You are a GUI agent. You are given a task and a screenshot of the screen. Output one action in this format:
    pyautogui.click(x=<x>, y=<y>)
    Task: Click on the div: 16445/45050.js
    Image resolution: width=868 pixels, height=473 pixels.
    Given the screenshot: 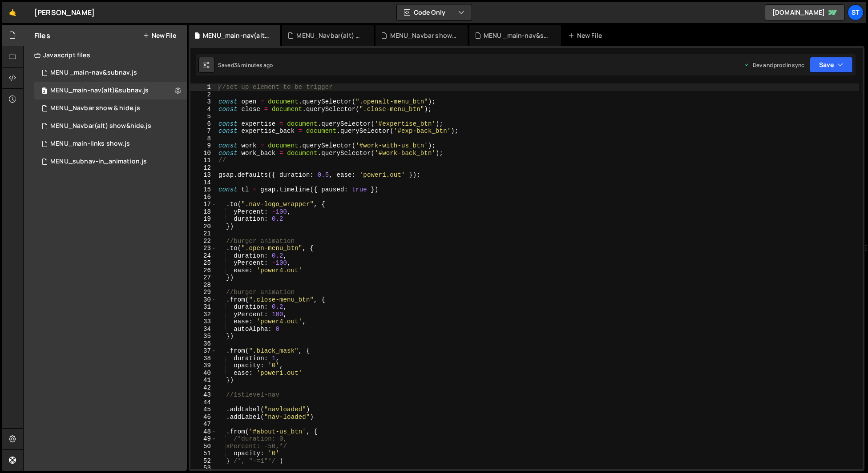 What is the action you would take?
    pyautogui.click(x=110, y=73)
    